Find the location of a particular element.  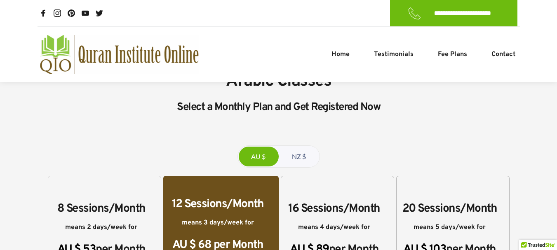

span: Fee Plans is located at coordinates (453, 54).